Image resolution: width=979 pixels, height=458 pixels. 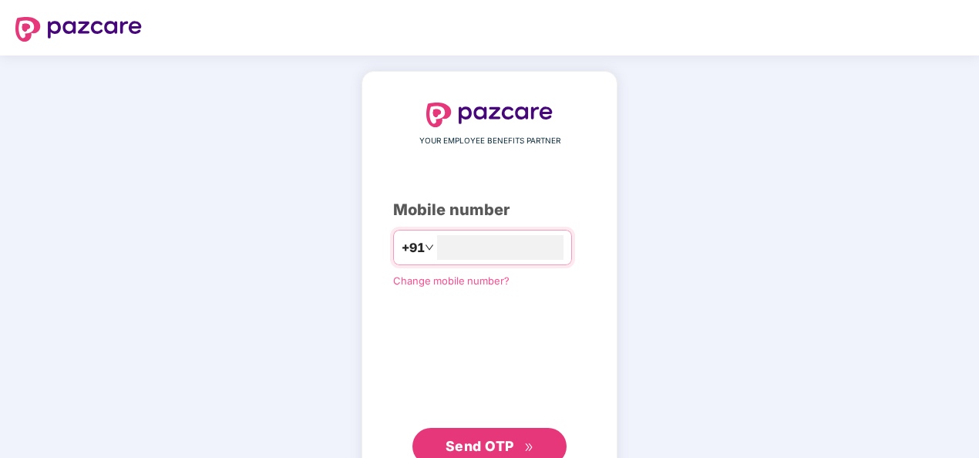 What do you see at coordinates (479, 445) in the screenshot?
I see `span: Send OTP` at bounding box center [479, 445].